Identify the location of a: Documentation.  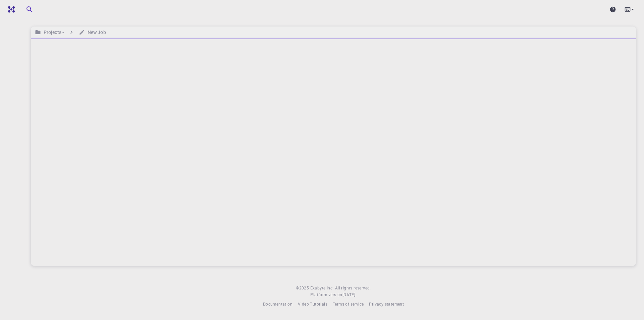
(278, 304).